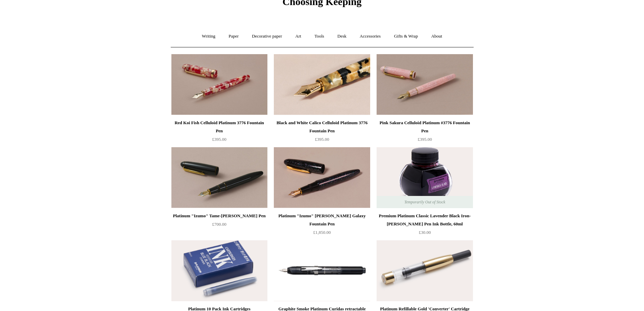 Image resolution: width=644 pixels, height=311 pixels. Describe the element at coordinates (322, 178) in the screenshot. I see `img: Platinum "Izumo" Raden Galaxy Fountain Pen` at that location.